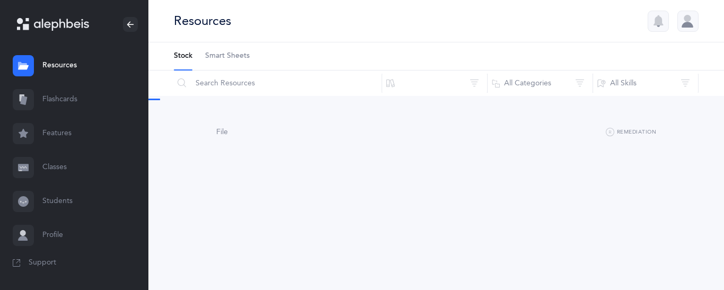 The width and height of the screenshot is (724, 290). Describe the element at coordinates (278, 83) in the screenshot. I see `input: Search Resources` at that location.